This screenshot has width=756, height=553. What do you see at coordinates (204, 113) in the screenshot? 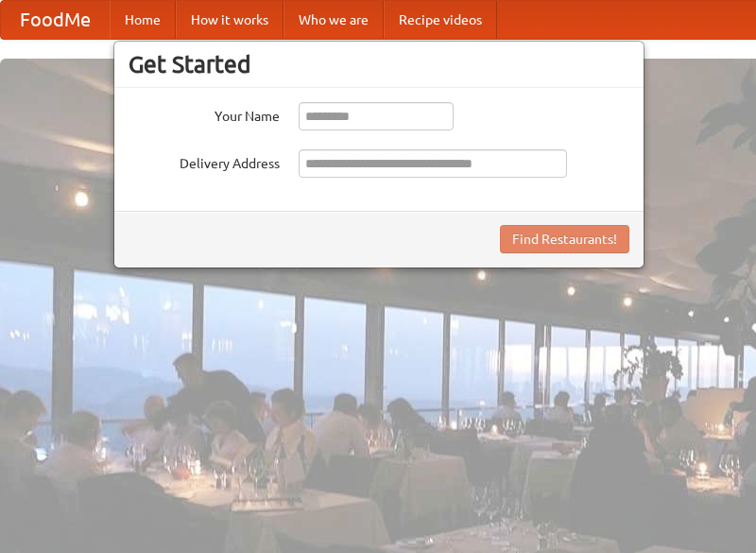
I see `label: Your Name` at bounding box center [204, 113].